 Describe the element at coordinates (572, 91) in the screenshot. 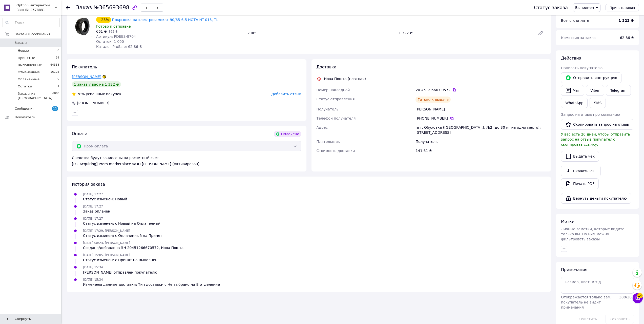

I see `button: Чат` at that location.